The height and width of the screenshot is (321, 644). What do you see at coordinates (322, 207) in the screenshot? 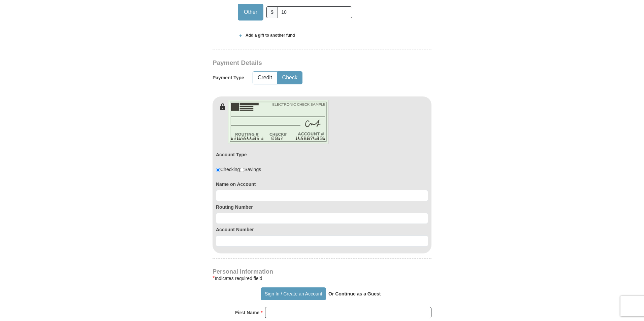
I see `label: Routing Number` at bounding box center [322, 207].